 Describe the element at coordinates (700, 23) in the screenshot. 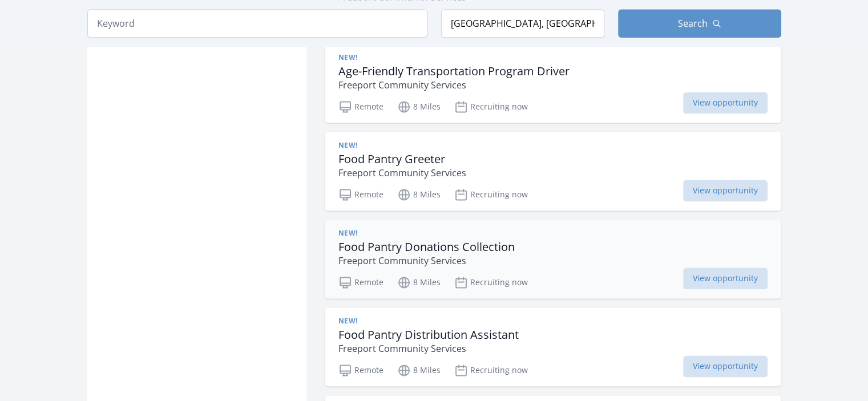

I see `button: Search` at that location.